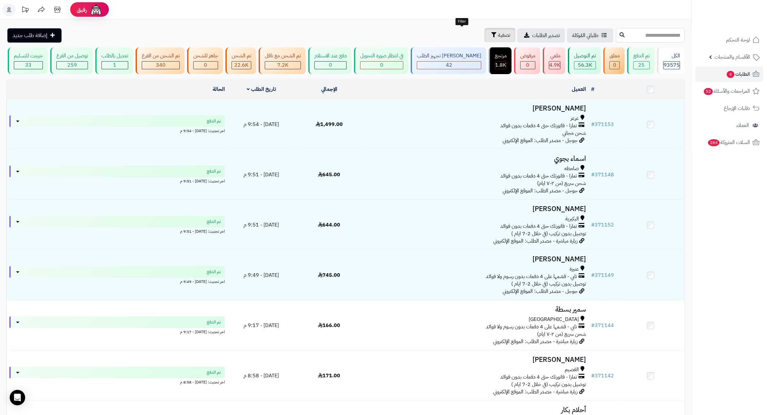 The image size is (767, 415). I want to click on span: 33, so click(28, 65).